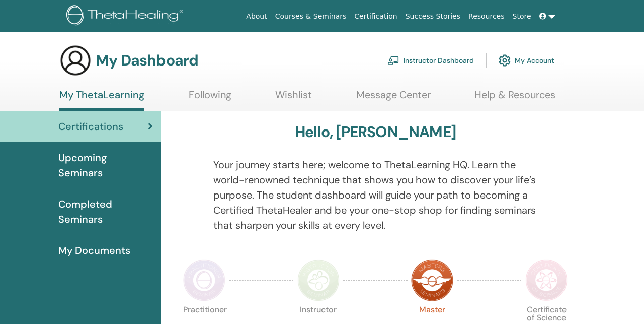 The width and height of the screenshot is (644, 324). I want to click on a: Certification, so click(375, 16).